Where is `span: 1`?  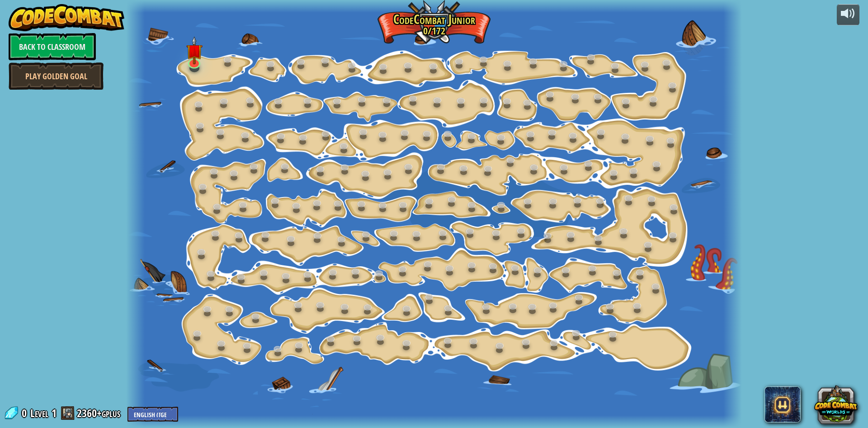
span: 1 is located at coordinates (54, 412).